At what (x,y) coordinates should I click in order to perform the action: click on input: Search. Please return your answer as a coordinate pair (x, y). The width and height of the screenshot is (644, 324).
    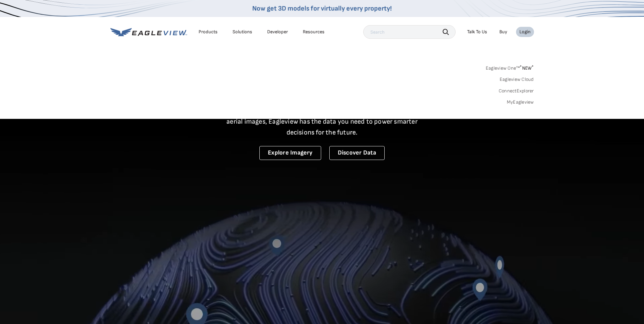
    Looking at the image, I should click on (410, 32).